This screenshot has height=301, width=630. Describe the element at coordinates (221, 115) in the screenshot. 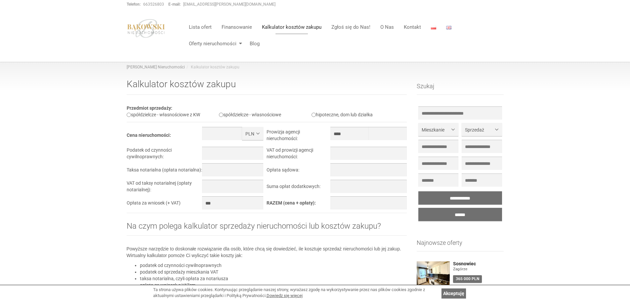

I see `input: spółdzielcze - własnościowe` at that location.